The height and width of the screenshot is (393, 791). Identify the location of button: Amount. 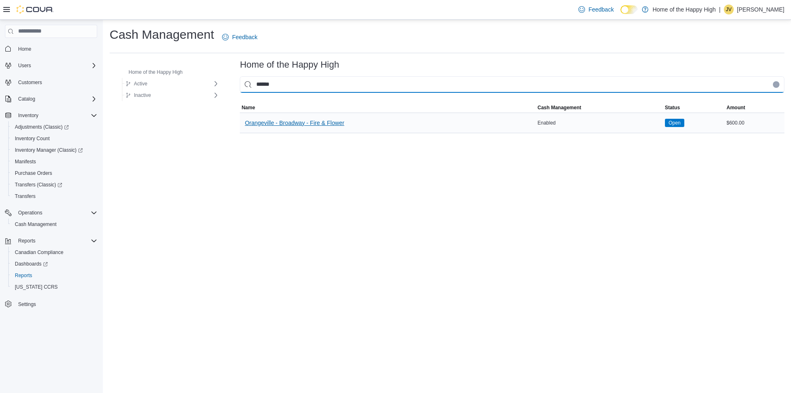
(755, 108).